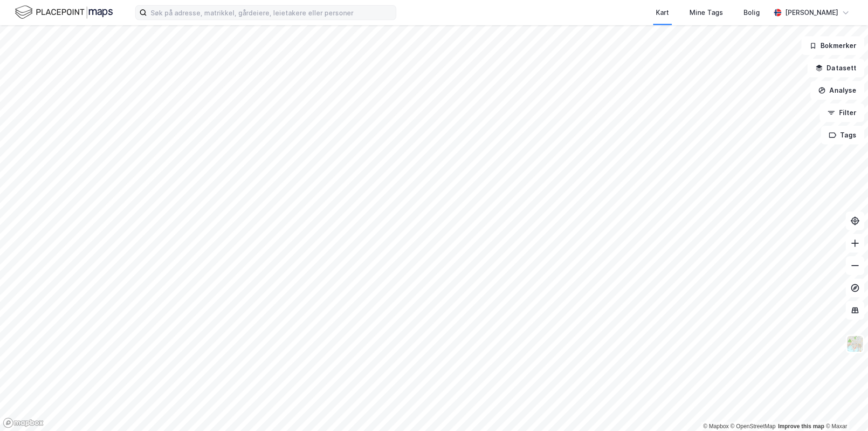 This screenshot has height=431, width=868. I want to click on div: Bolig, so click(751, 13).